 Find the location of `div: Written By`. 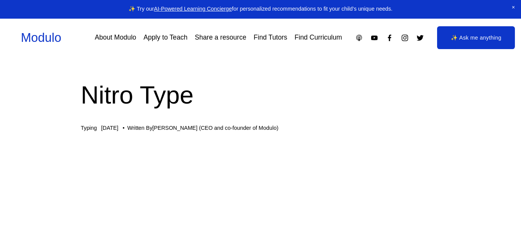

div: Written By is located at coordinates (203, 128).